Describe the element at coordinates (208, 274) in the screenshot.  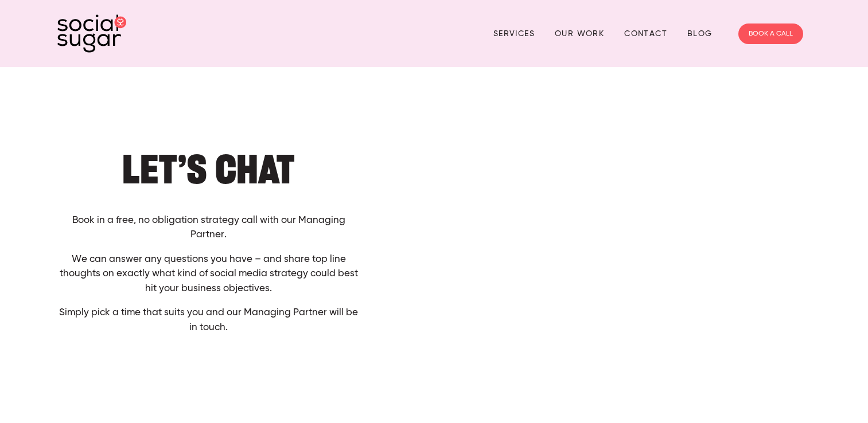
I see `p: We can answer any questions you have – and share top line thoughts on exactly what kind of social...` at that location.